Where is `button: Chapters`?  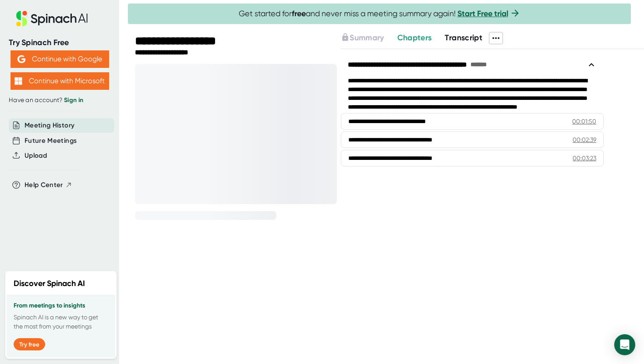
button: Chapters is located at coordinates (414, 38).